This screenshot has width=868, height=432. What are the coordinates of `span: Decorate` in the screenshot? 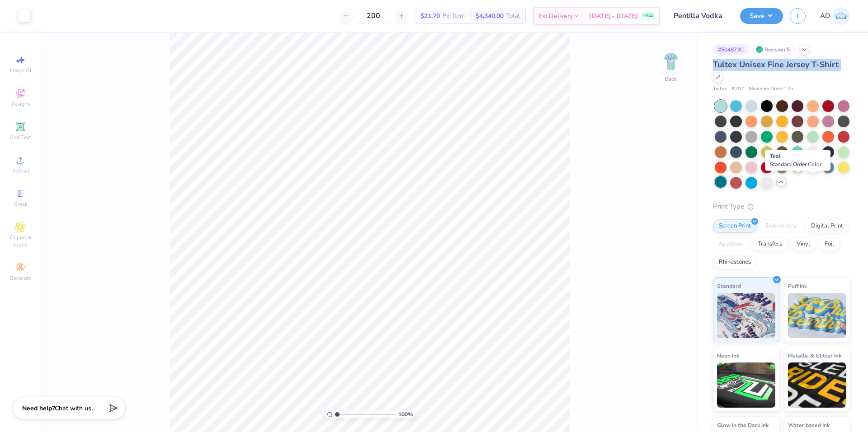 It's located at (20, 278).